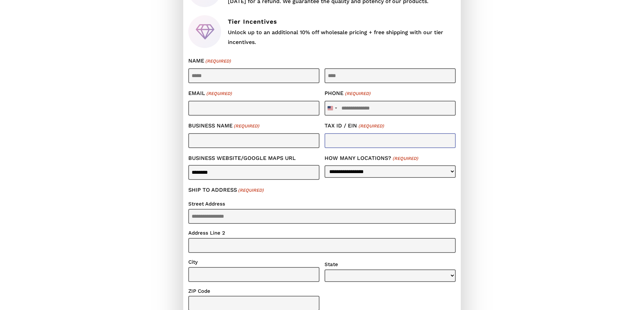 The height and width of the screenshot is (310, 644). Describe the element at coordinates (254, 261) in the screenshot. I see `label: City` at that location.